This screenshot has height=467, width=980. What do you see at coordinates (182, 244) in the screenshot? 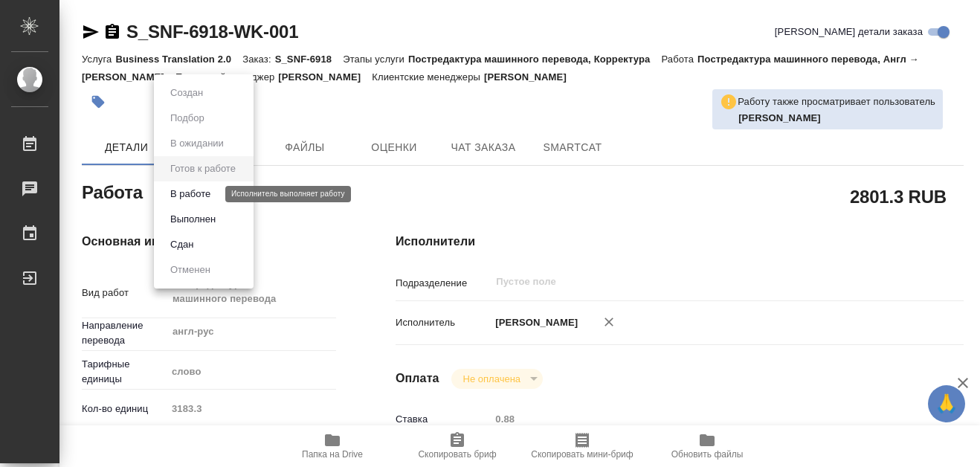
I see `button: Сдан` at bounding box center [182, 244].